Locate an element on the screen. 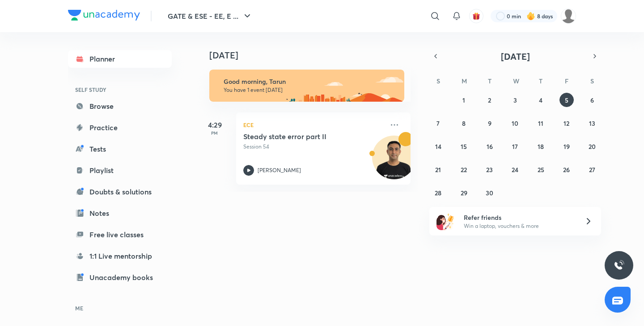 This screenshot has width=644, height=326. h6: Refer friends is located at coordinates (518, 217).